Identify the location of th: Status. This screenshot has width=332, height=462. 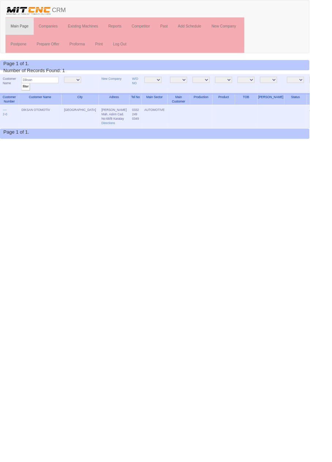
(317, 106).